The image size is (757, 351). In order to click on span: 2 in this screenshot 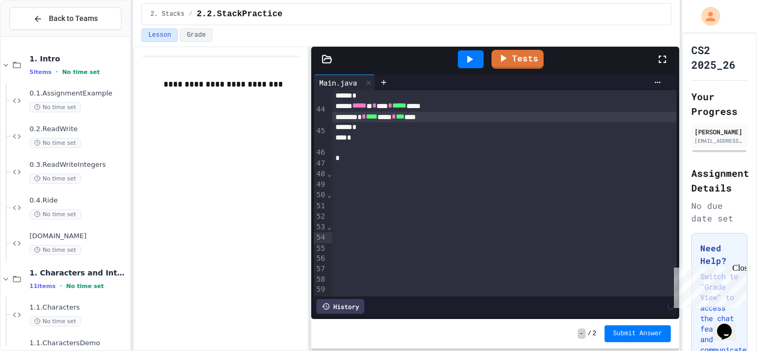, I will do `click(594, 334)`.